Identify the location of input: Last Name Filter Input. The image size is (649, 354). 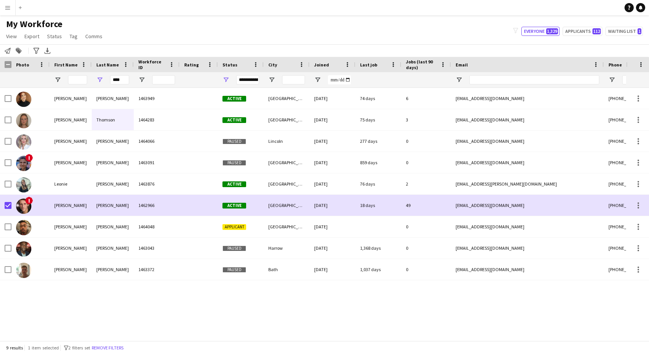
(120, 80).